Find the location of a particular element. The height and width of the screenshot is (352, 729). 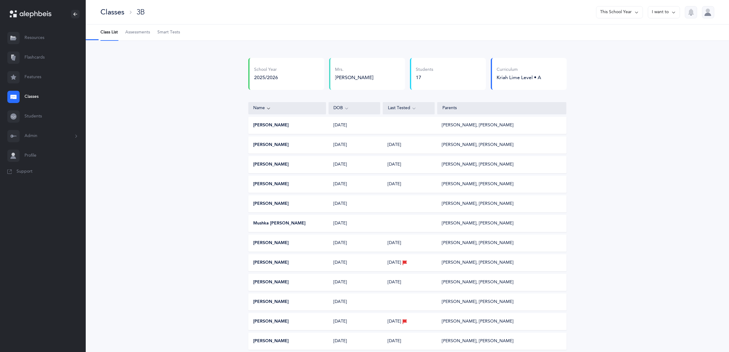

div: 17 is located at coordinates (425, 77).